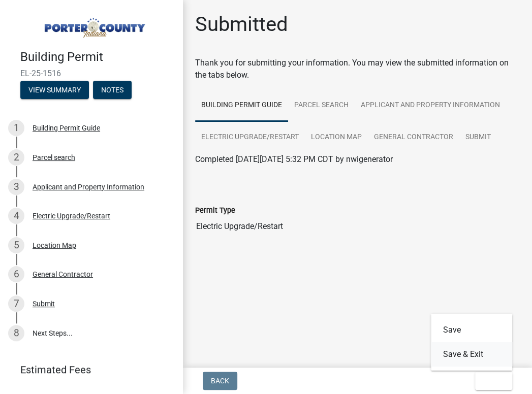 The image size is (532, 394). What do you see at coordinates (88, 187) in the screenshot?
I see `div: Applicant and Property Information` at bounding box center [88, 187].